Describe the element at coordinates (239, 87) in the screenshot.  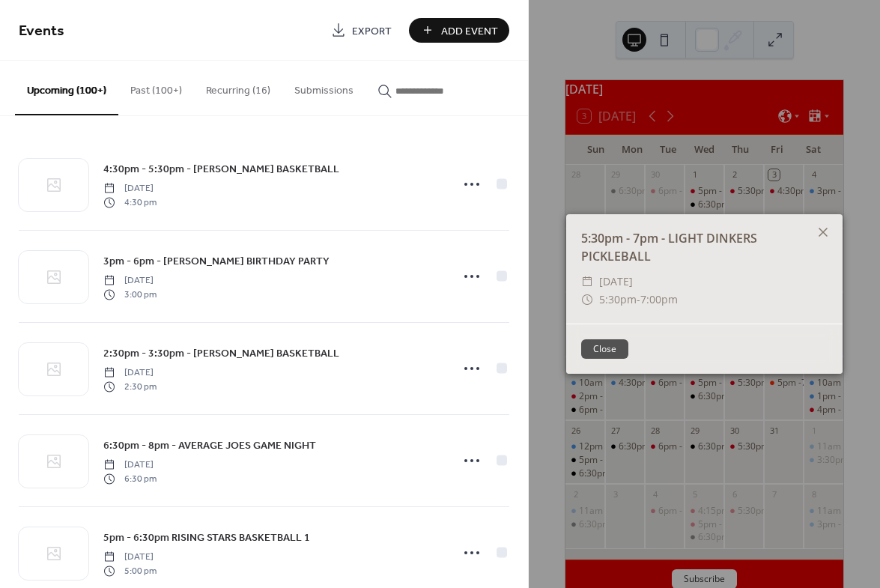
I see `button: Recurring (16)` at that location.